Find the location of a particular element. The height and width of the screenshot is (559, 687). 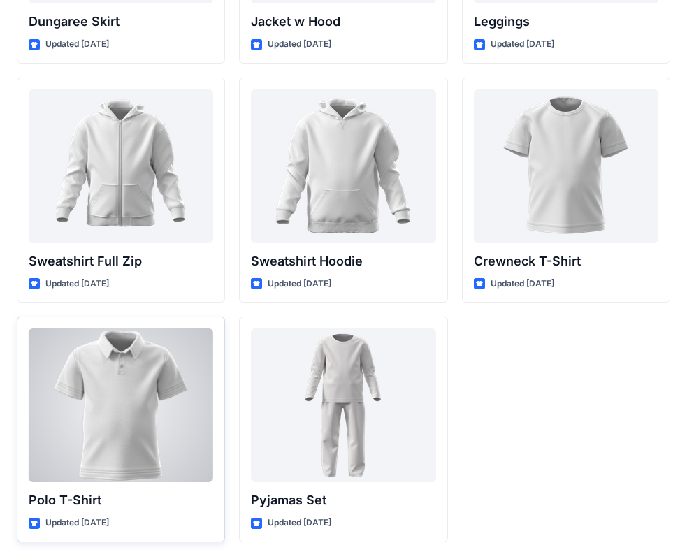

p: Crewneck T-Shirt is located at coordinates (566, 261).